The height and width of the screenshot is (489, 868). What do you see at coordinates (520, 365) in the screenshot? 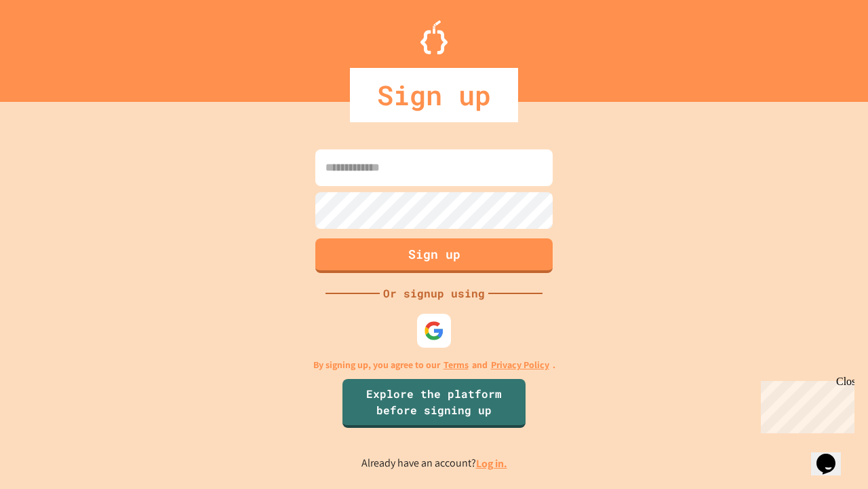
I see `a: Privacy Policy` at bounding box center [520, 365].